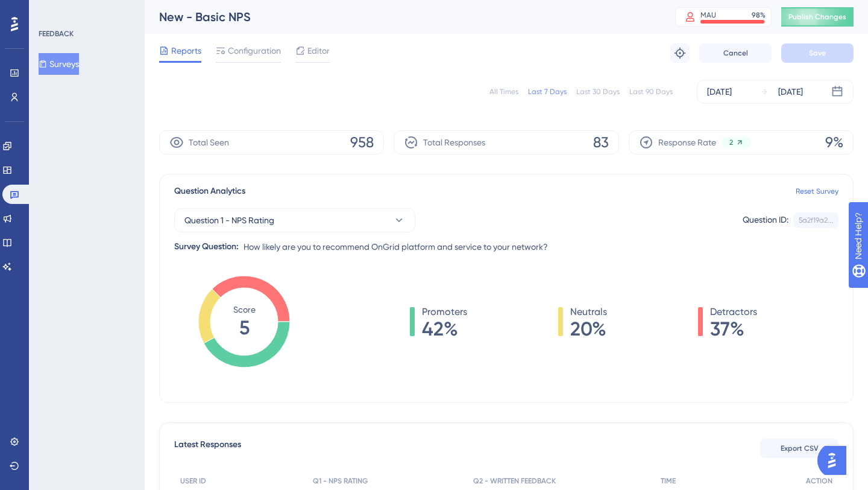 Image resolution: width=868 pixels, height=490 pixels. What do you see at coordinates (362, 143) in the screenshot?
I see `span: 958` at bounding box center [362, 143].